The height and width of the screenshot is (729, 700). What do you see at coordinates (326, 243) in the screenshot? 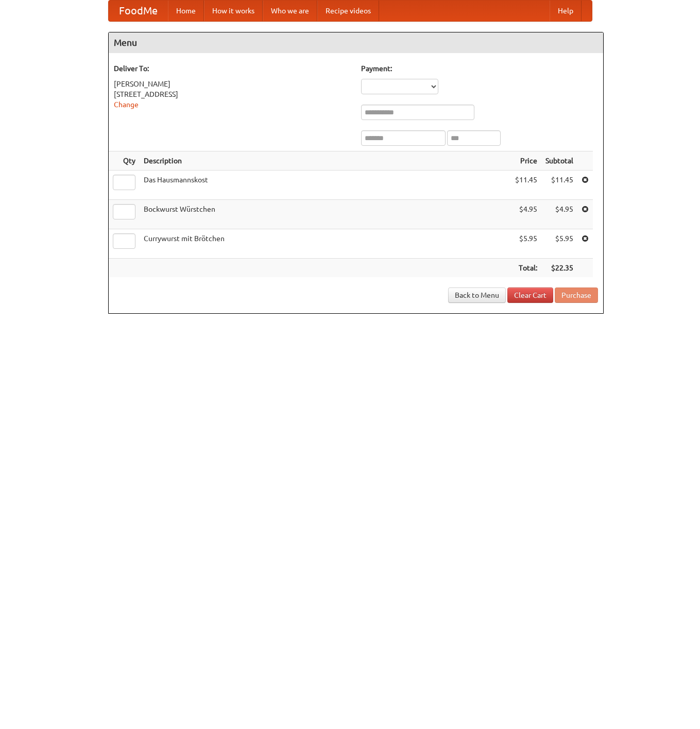
I see `td: Currywurst mit Brötchen` at bounding box center [326, 243].